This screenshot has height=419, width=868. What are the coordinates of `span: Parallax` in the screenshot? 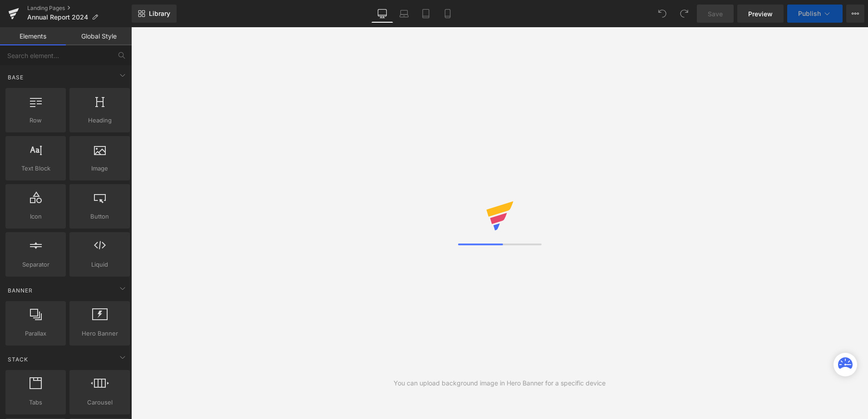 It's located at (35, 333).